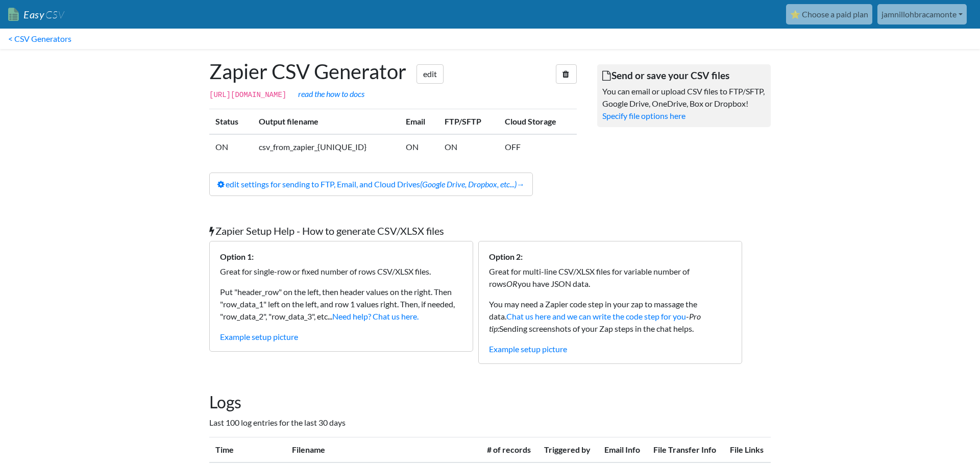 The height and width of the screenshot is (465, 980). Describe the element at coordinates (610, 317) in the screenshot. I see `p: You may need a Zapier code step in your zap to massage the data. - Sending screenshots of your Za...` at that location.